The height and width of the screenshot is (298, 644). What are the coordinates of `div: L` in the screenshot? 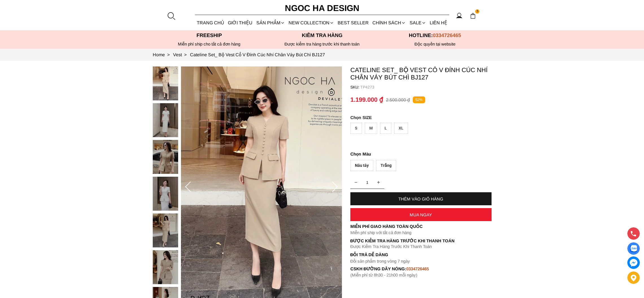 It's located at (385, 128).